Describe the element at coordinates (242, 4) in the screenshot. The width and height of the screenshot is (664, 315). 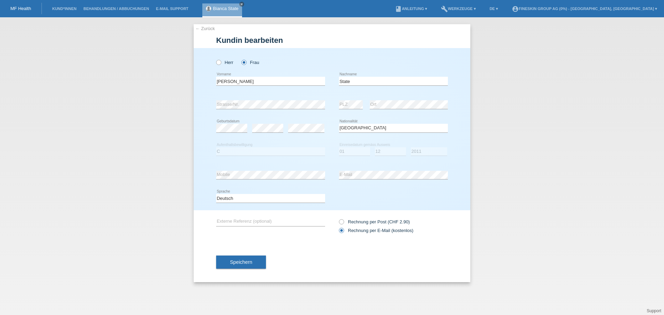
I see `a: close` at that location.